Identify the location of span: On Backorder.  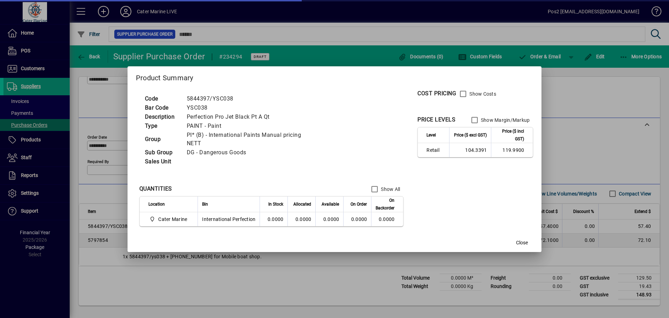
(385, 204).